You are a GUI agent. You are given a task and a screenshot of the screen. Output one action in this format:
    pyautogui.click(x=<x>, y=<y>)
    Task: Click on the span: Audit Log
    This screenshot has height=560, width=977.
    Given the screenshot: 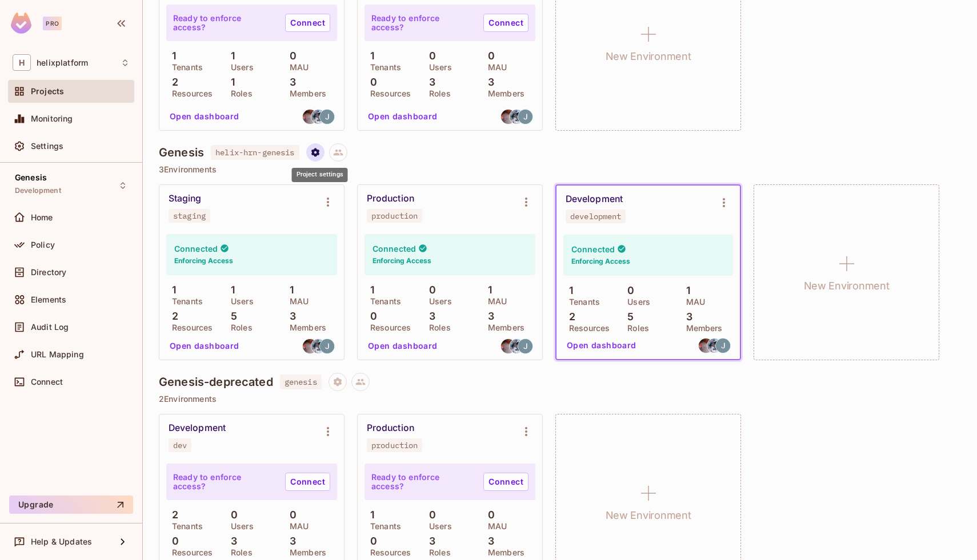 What is the action you would take?
    pyautogui.click(x=50, y=327)
    